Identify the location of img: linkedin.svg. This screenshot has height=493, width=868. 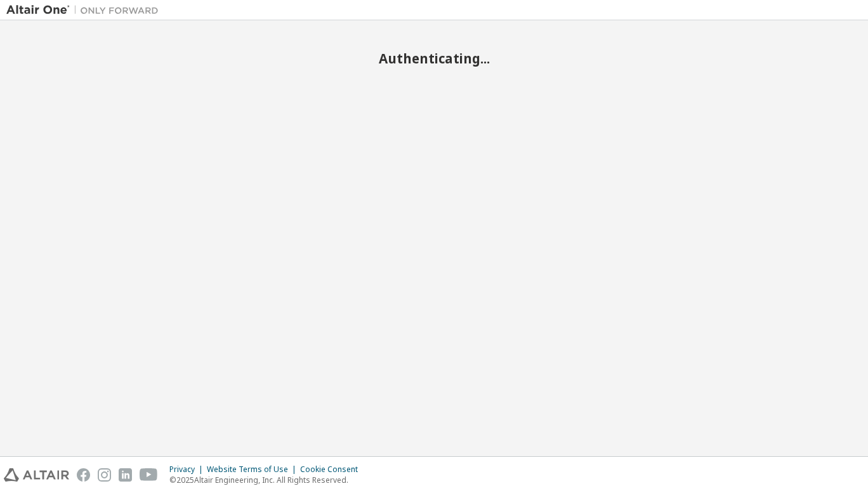
(125, 475).